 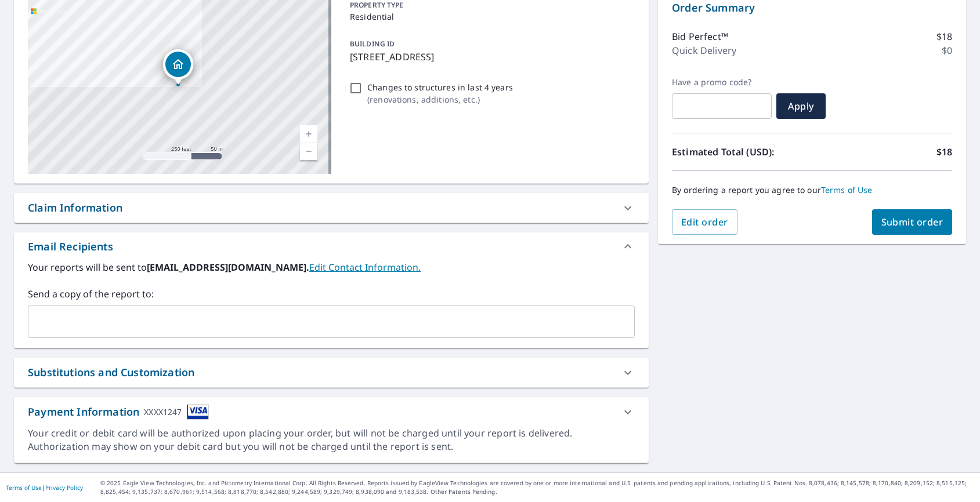 What do you see at coordinates (742, 152) in the screenshot?
I see `p: Estimated Total (USD):` at bounding box center [742, 152].